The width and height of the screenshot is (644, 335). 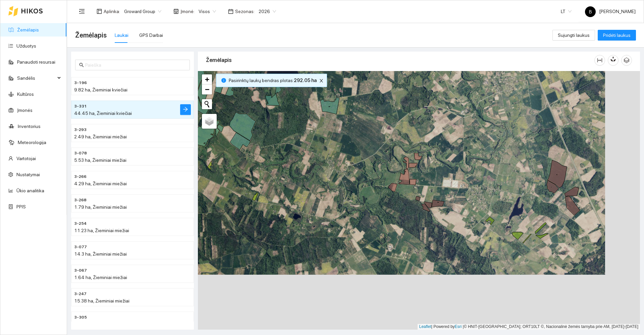 I want to click on span: 2.49 ha, Žieminiai miežiai, so click(x=101, y=137).